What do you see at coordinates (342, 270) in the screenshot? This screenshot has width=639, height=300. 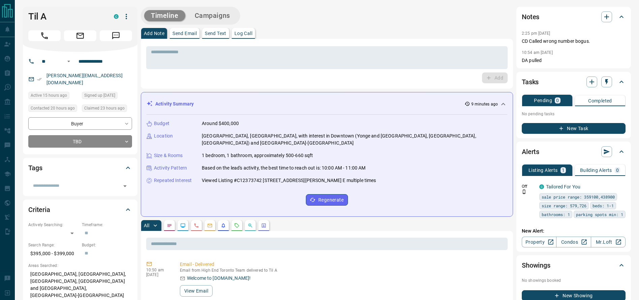 I see `p: Email from High End Toronto Team delivered to Til A` at bounding box center [342, 270].